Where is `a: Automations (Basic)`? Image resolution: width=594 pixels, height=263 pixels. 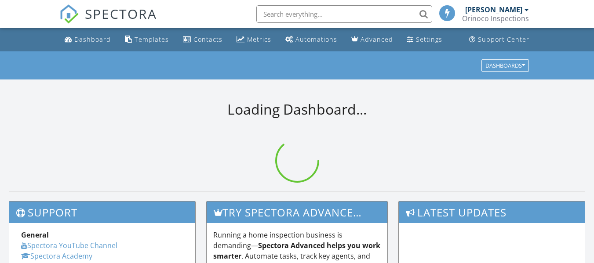 a: Automations (Basic) is located at coordinates (311, 40).